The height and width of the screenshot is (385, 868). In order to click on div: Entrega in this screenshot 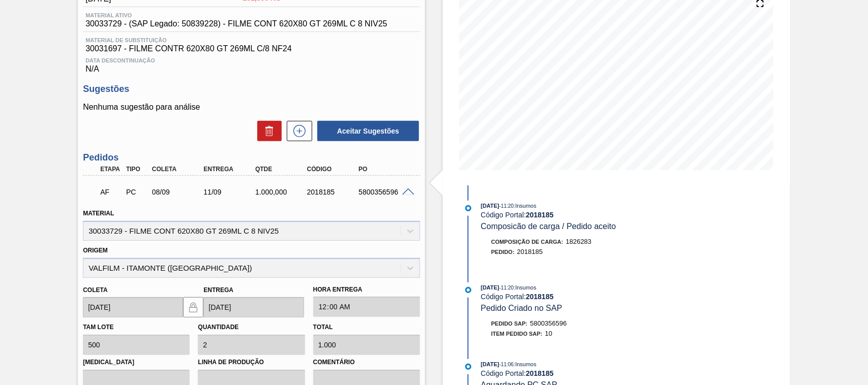, I will do `click(230, 169)`.